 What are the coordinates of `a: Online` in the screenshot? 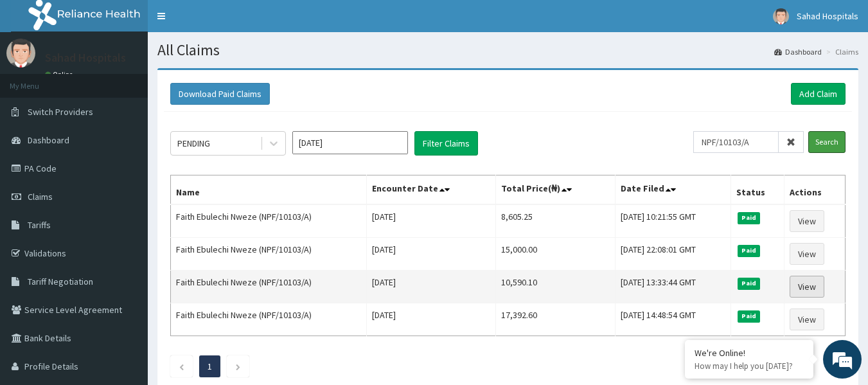 It's located at (60, 74).